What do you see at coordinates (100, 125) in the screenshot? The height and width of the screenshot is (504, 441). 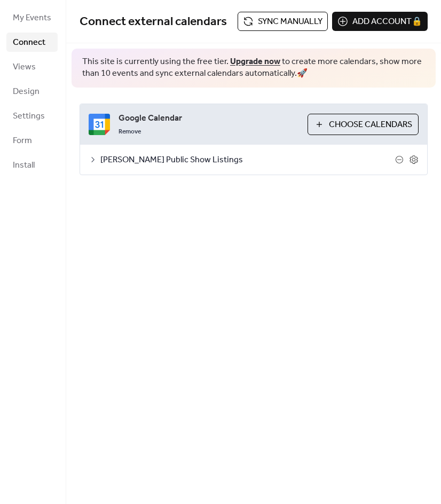 I see `img: google` at bounding box center [100, 125].